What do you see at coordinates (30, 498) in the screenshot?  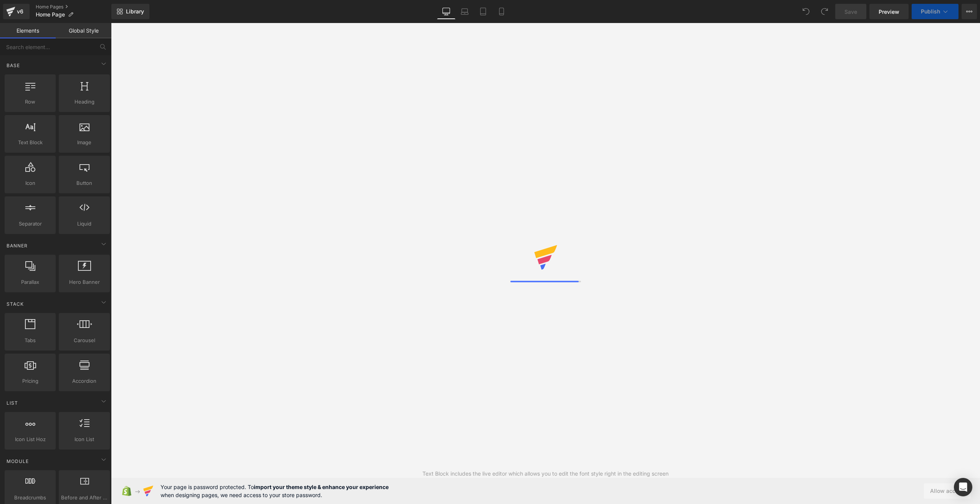 I see `span: Breadcrumbs` at bounding box center [30, 498].